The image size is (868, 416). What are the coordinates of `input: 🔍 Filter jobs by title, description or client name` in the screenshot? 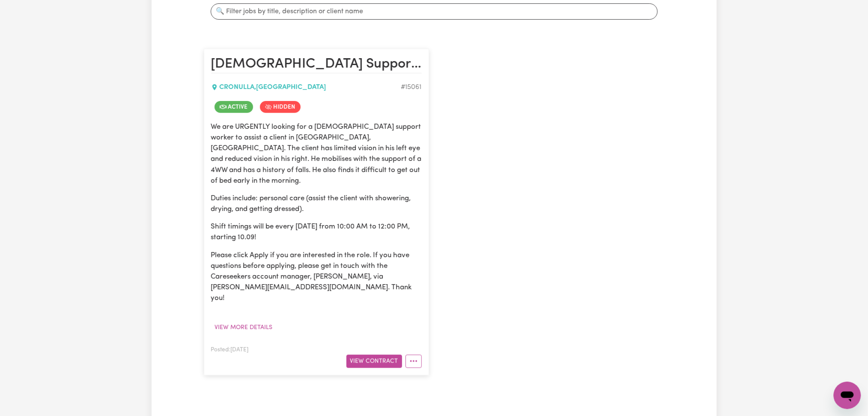 It's located at (434, 11).